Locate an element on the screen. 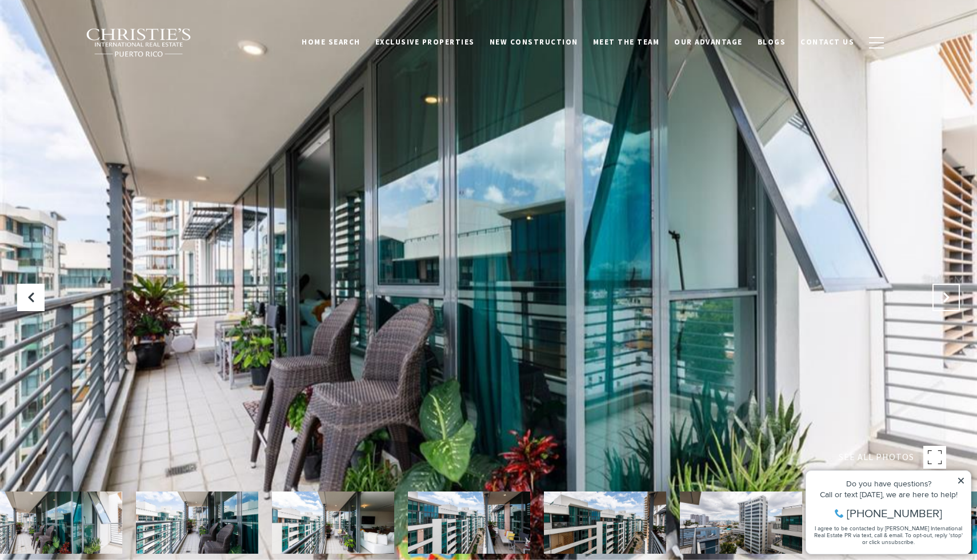 The width and height of the screenshot is (977, 560). a: Blogs is located at coordinates (772, 43).